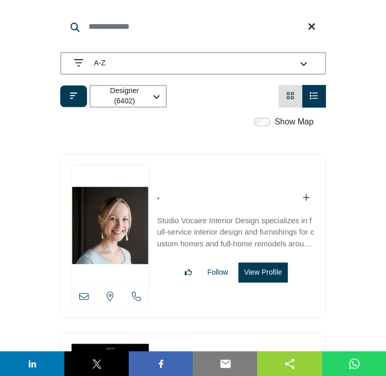 The image size is (386, 376). Describe the element at coordinates (306, 198) in the screenshot. I see `a: Add To List` at that location.